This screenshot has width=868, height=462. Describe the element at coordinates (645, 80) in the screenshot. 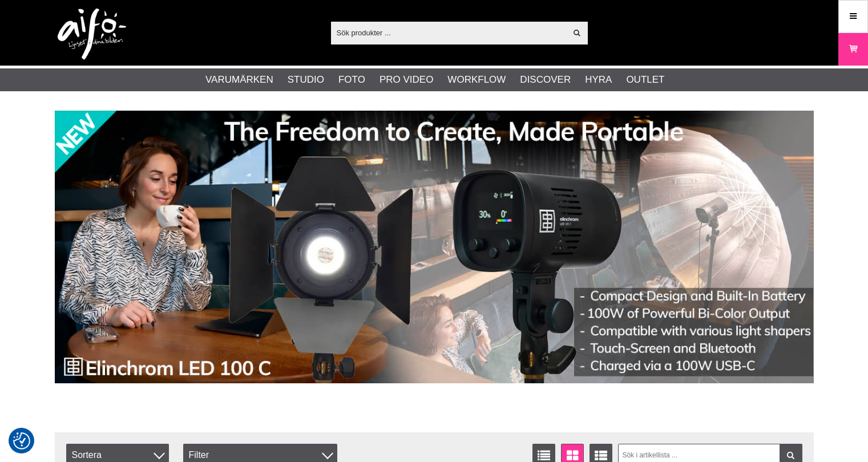

I see `a: Outlet` at that location.